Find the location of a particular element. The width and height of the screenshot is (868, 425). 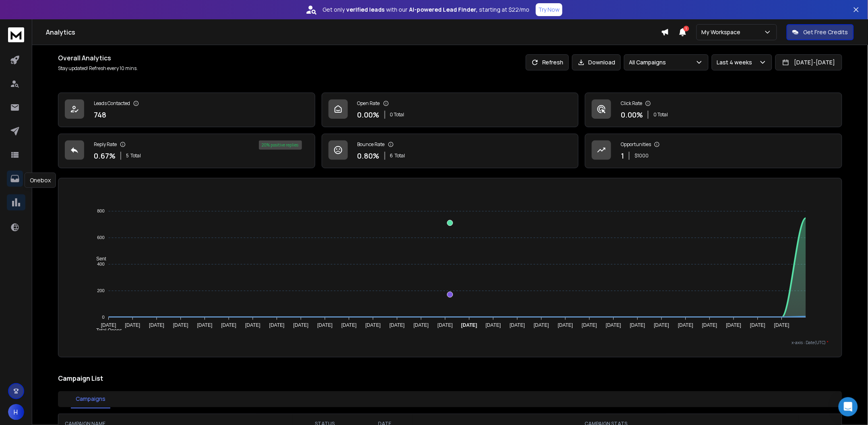

p: Click Rate is located at coordinates (632, 103).